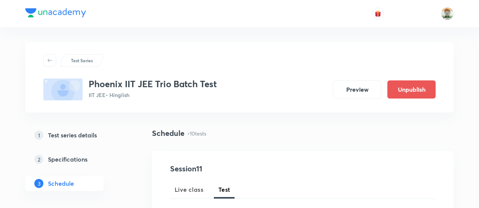 This screenshot has width=479, height=208. Describe the element at coordinates (197, 133) in the screenshot. I see `p: • 10 tests` at that location.